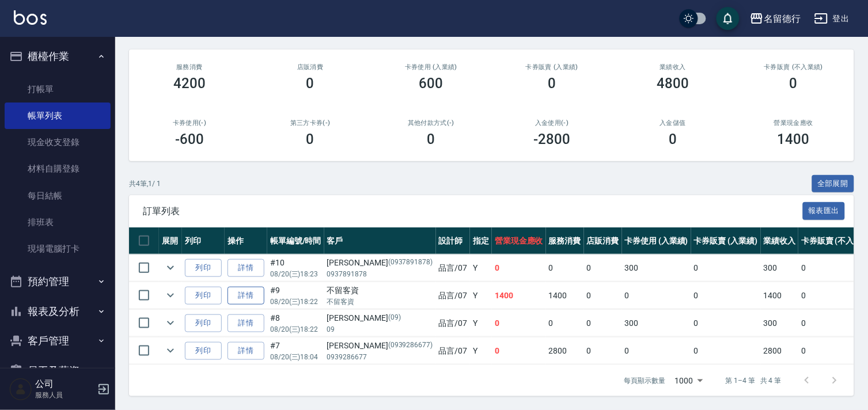 This screenshot has width=868, height=410. Describe the element at coordinates (57, 116) in the screenshot. I see `a: 帳單列表` at that location.